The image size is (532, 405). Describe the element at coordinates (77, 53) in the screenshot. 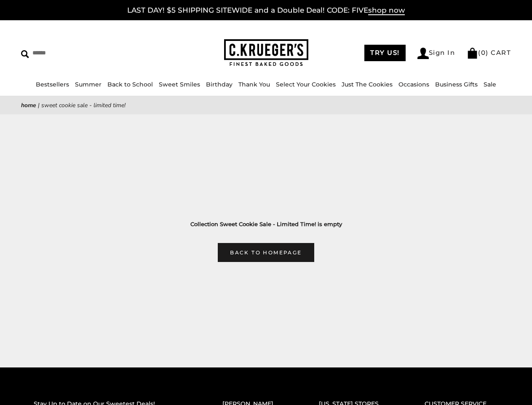

I see `input: Search` at that location.